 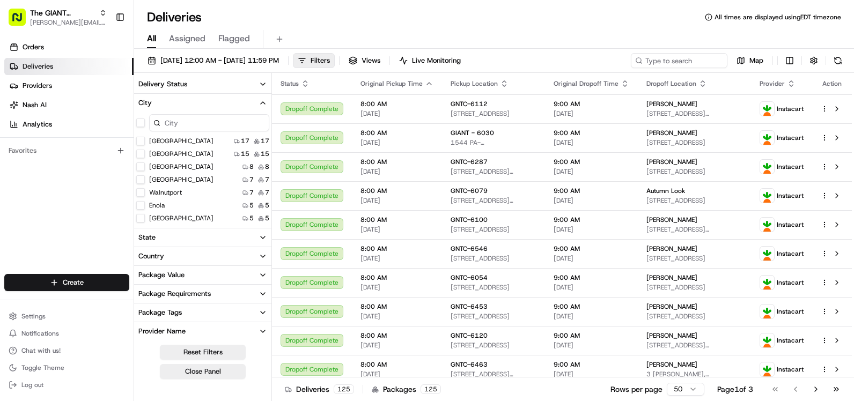 I want to click on p: Rows per page, so click(x=636, y=389).